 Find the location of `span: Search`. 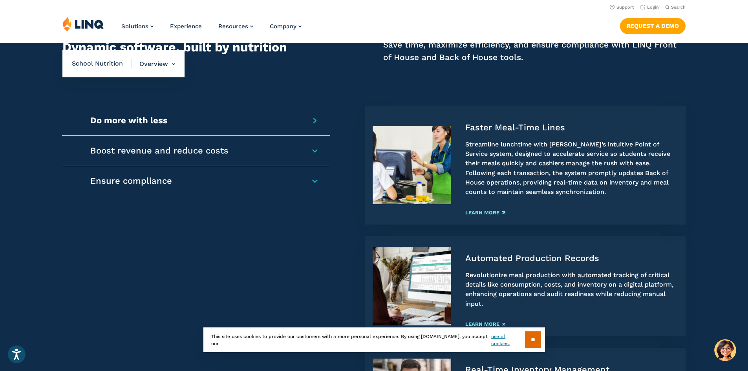

span: Search is located at coordinates (678, 7).